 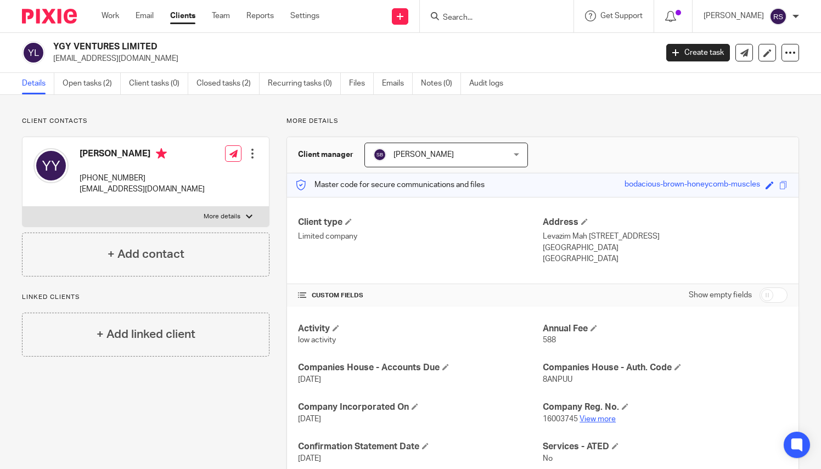 What do you see at coordinates (159, 83) in the screenshot?
I see `a: Client tasks (0)` at bounding box center [159, 83].